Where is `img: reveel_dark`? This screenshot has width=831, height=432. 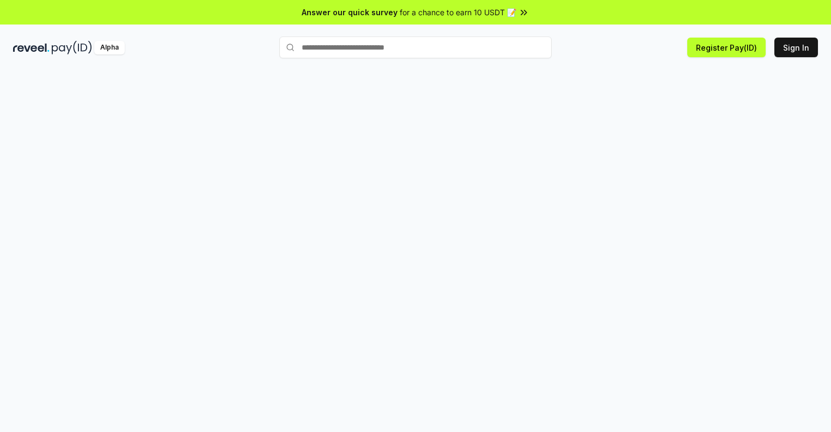
img: reveel_dark is located at coordinates (31, 47).